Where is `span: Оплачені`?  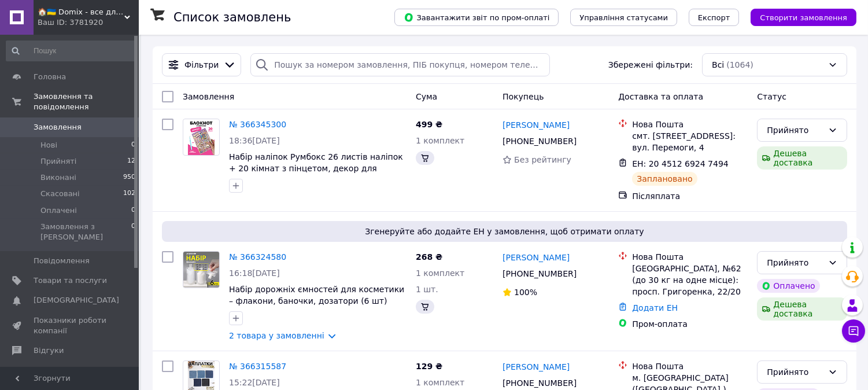
span: Оплачені is located at coordinates (59, 211).